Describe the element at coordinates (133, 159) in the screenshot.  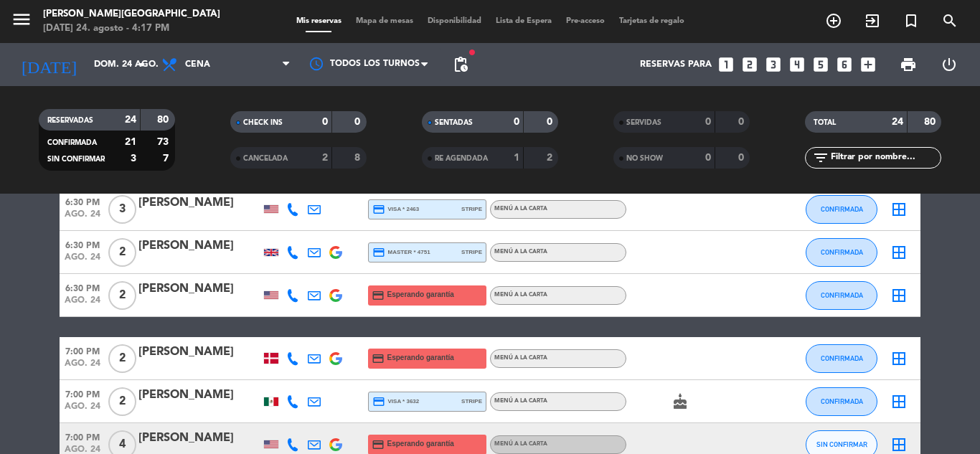
I see `strong: 3` at that location.